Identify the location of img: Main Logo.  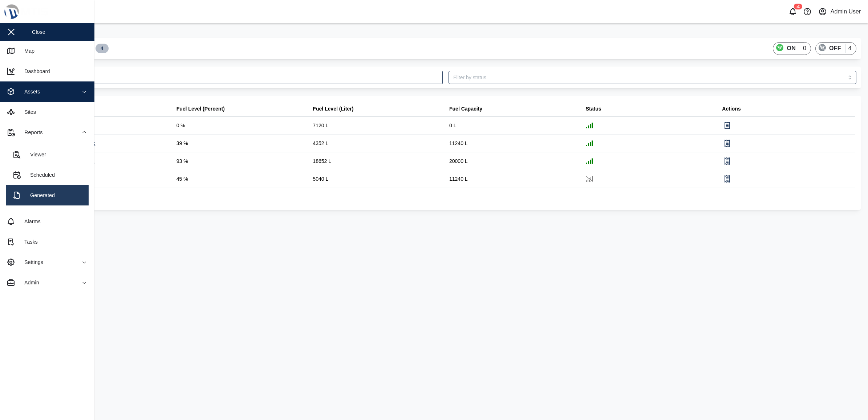
(51, 12).